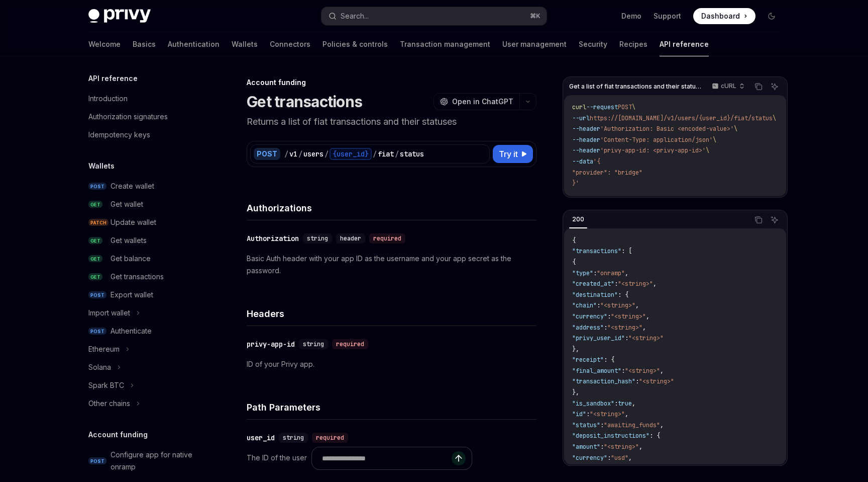 Image resolution: width=868 pixels, height=482 pixels. Describe the element at coordinates (101, 166) in the screenshot. I see `h5: Wallets` at that location.